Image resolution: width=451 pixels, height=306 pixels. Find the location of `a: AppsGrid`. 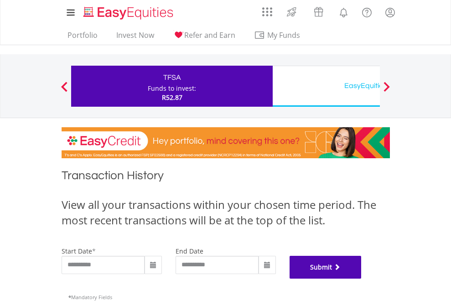

a: AppsGrid is located at coordinates (267, 10).